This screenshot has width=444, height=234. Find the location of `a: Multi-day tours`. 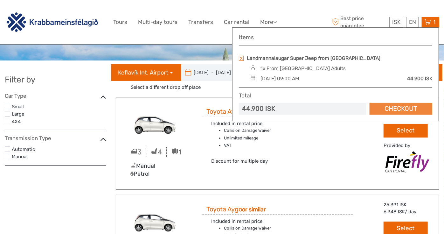

a: Multi-day tours is located at coordinates (158, 22).